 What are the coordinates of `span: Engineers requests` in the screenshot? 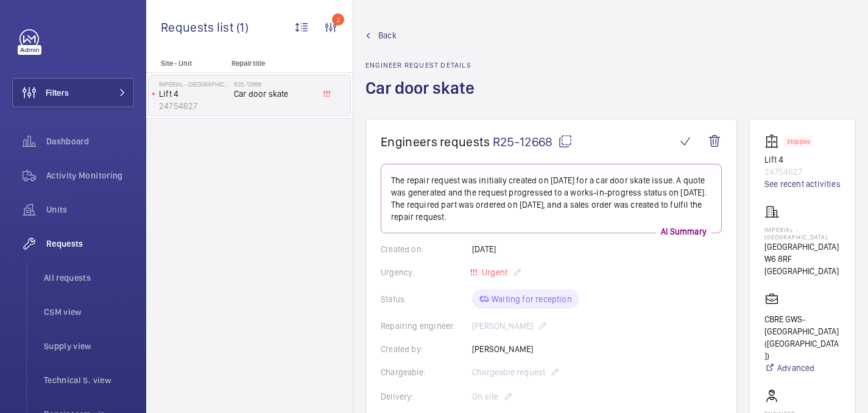 It's located at (435, 141).